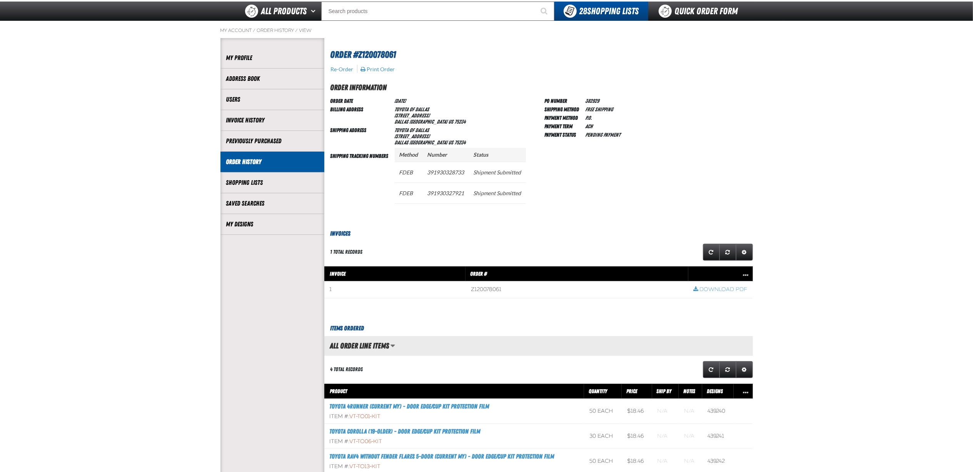 The image size is (973, 472). Describe the element at coordinates (564, 109) in the screenshot. I see `td: Shipping Method` at that location.